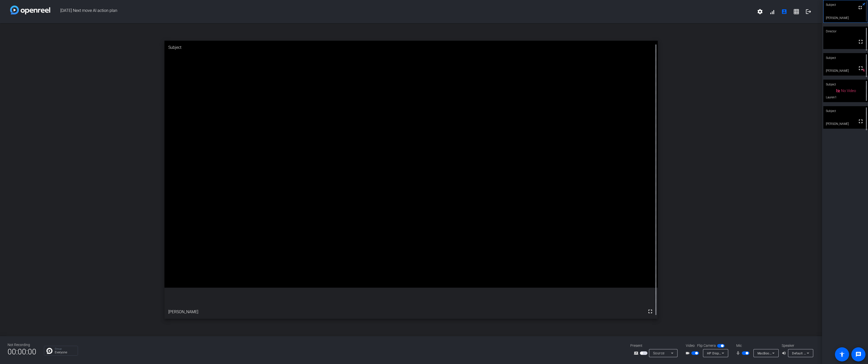 This screenshot has height=364, width=868. I want to click on div: Director, so click(845, 32).